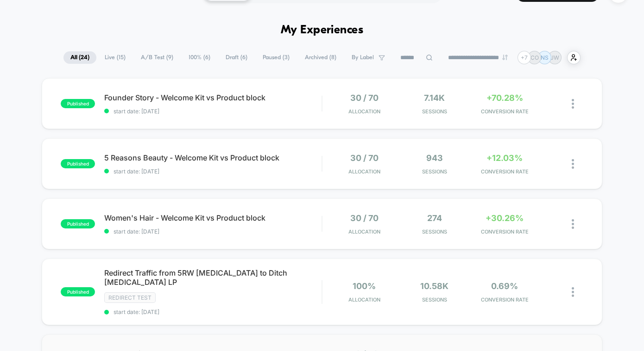  Describe the element at coordinates (434, 286) in the screenshot. I see `span: 10.58k` at that location.